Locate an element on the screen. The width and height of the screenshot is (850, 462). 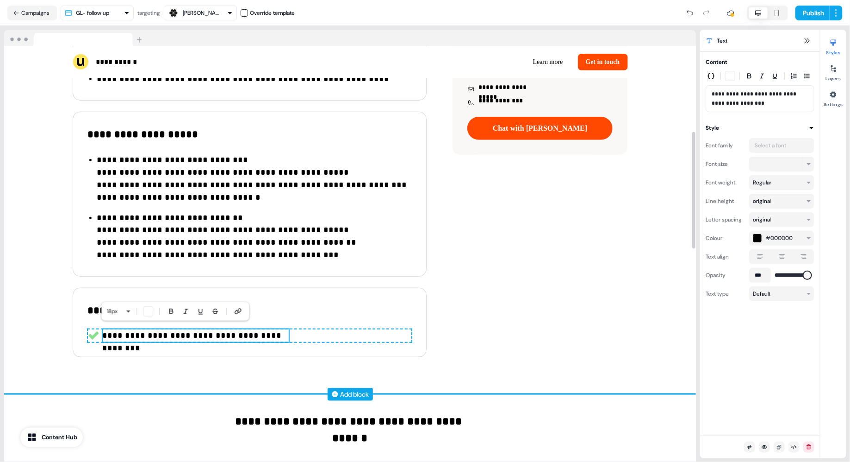
span: Text is located at coordinates (722, 41).